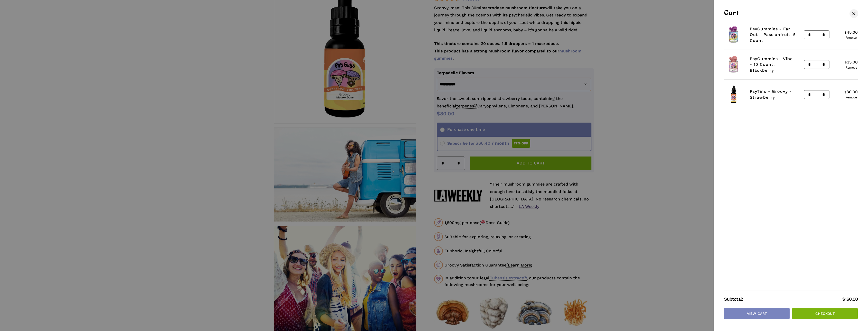 The height and width of the screenshot is (331, 868). What do you see at coordinates (851, 62) in the screenshot?
I see `bdi: 35.00` at bounding box center [851, 62].